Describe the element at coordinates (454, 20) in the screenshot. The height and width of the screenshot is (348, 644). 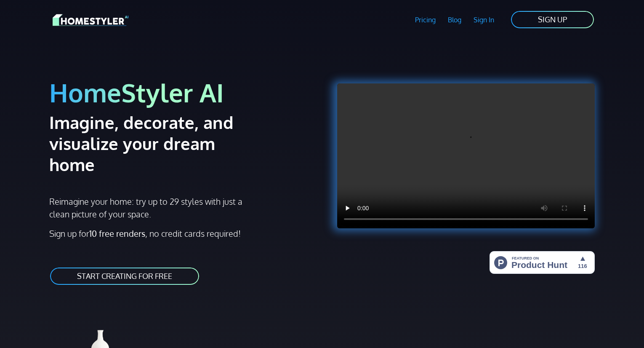
I see `a: Blog` at that location.